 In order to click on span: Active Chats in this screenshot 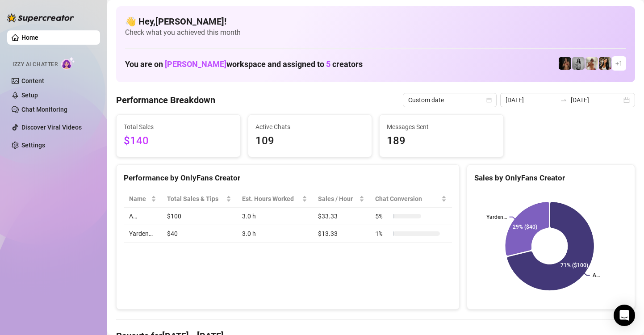, I will do `click(310, 127)`.